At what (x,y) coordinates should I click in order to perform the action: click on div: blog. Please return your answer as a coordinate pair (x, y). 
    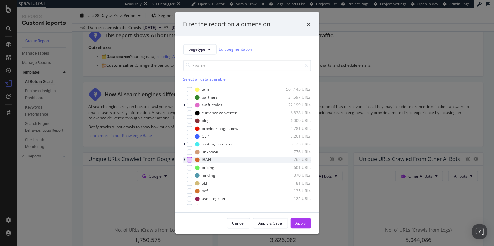
    Looking at the image, I should click on (206, 121).